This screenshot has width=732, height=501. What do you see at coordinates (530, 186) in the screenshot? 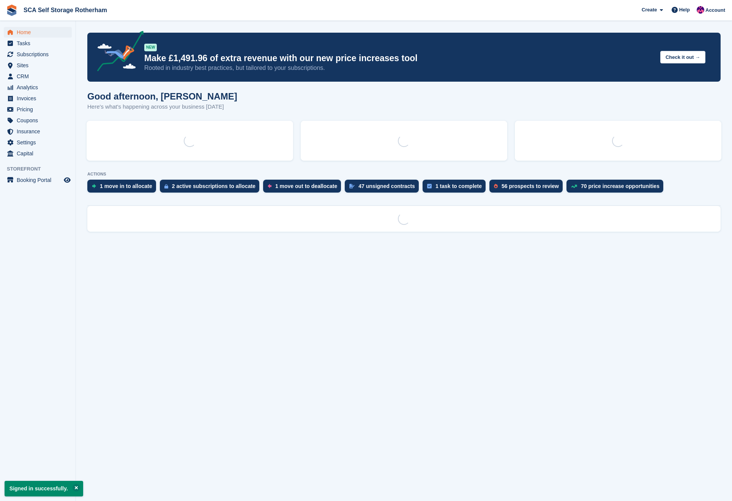
I see `div: 56 prospects to review` at bounding box center [530, 186].